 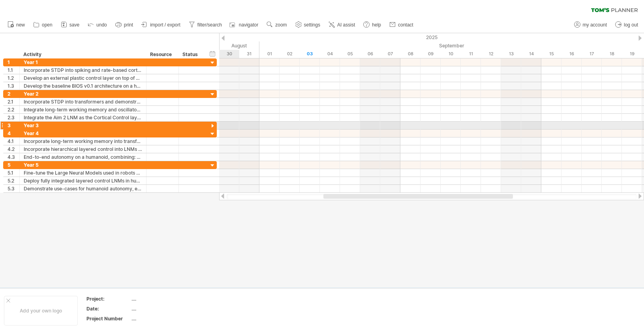 What do you see at coordinates (83, 141) in the screenshot?
I see `div: Incorporate long-term working memory into transformers working with Aim 2.` at bounding box center [83, 141].